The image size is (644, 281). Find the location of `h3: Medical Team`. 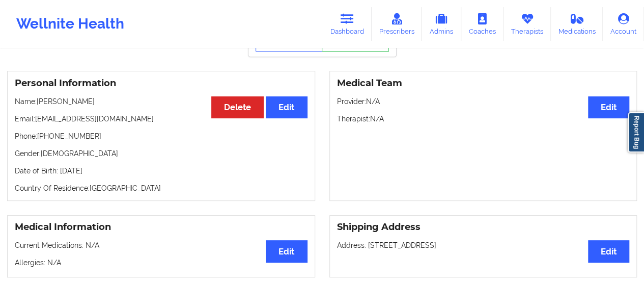

h3: Medical Team is located at coordinates (483, 83).